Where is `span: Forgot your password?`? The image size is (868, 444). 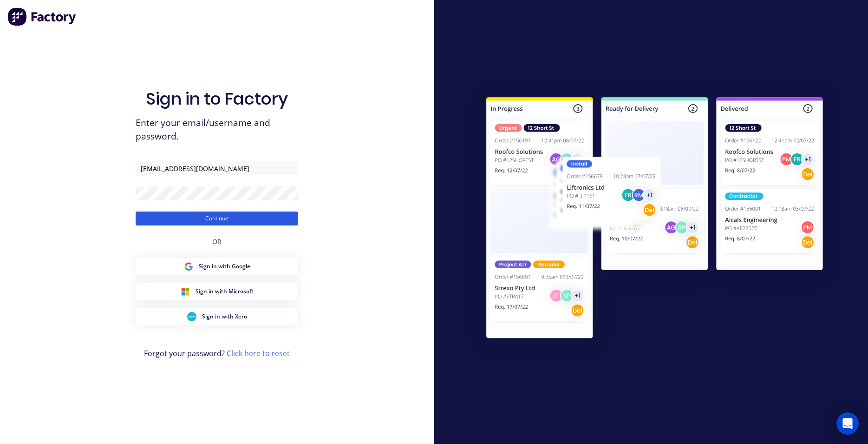
span: Forgot your password? is located at coordinates (217, 353).